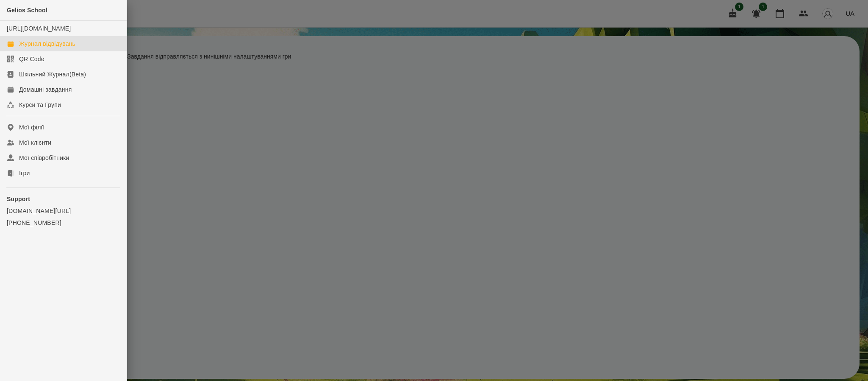  Describe the element at coordinates (63, 199) in the screenshot. I see `p: Support` at that location.